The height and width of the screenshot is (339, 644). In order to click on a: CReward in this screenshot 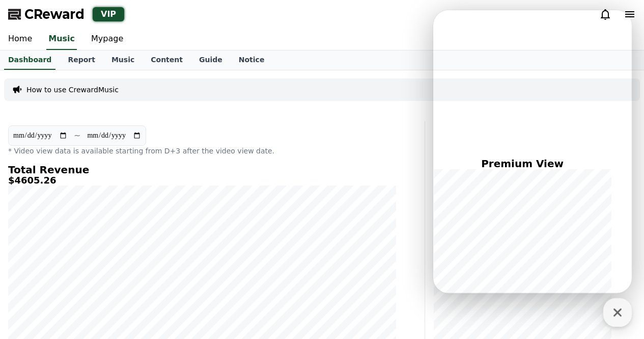, I will do `click(46, 14)`.